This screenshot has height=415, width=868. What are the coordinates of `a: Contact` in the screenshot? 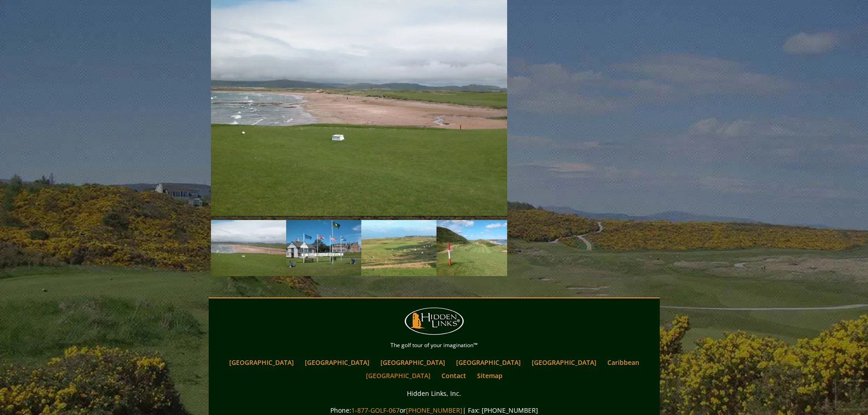 It's located at (454, 376).